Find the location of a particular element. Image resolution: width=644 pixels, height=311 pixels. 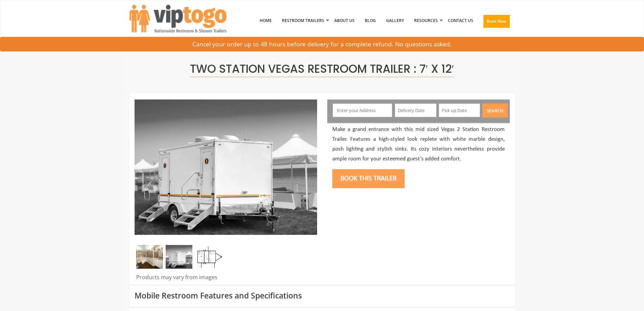

img: Inside of complete restroom with a stall and mirror is located at coordinates (149, 257).